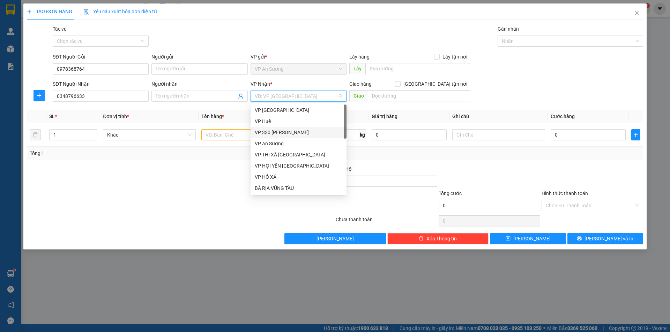  Describe the element at coordinates (52, 117) in the screenshot. I see `span: SL` at that location.